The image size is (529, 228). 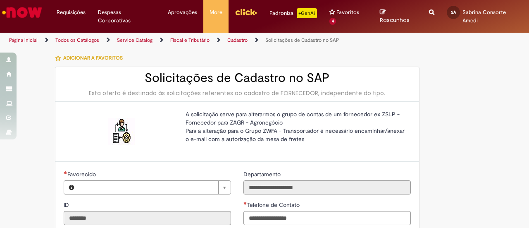 What do you see at coordinates (274, 204) in the screenshot?
I see `span: Telefone de Contato` at bounding box center [274, 204].